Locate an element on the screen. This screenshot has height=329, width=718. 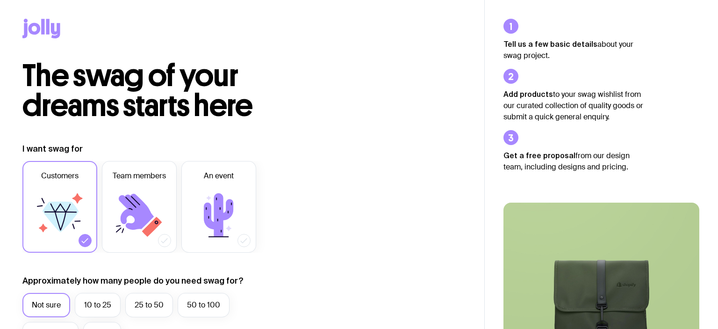
strong: Get a free proposal is located at coordinates (540, 155).